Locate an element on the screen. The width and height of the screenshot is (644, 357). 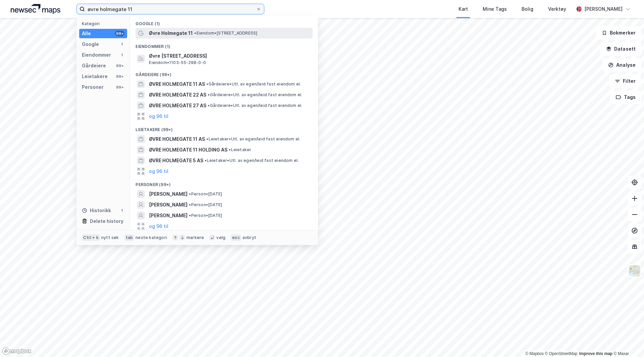
button: Datasett is located at coordinates (621, 49).